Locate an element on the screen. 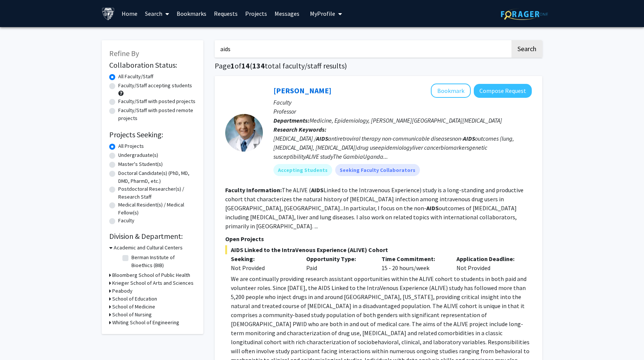  label: Faculty/Staff with posted remote projects is located at coordinates (157, 115).